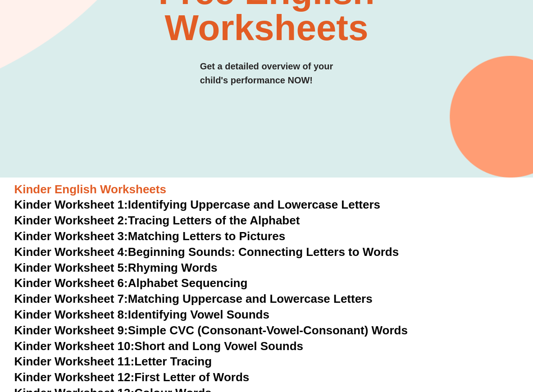 The image size is (533, 392). I want to click on a: Kinder Worksheet 6:Alphabet Sequencing, so click(131, 283).